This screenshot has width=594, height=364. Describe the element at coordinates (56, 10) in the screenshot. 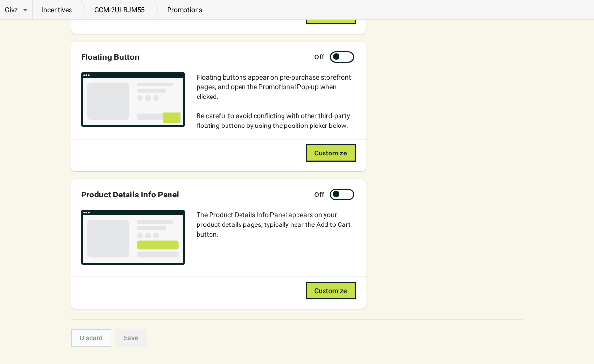

I see `a: incentives` at that location.